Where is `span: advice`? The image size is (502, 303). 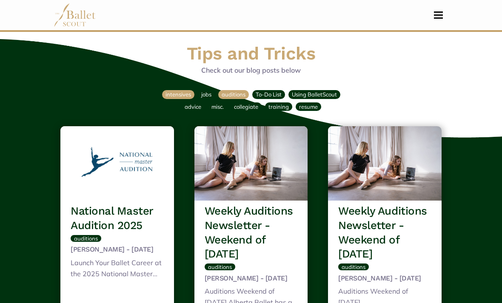 span: advice is located at coordinates (193, 107).